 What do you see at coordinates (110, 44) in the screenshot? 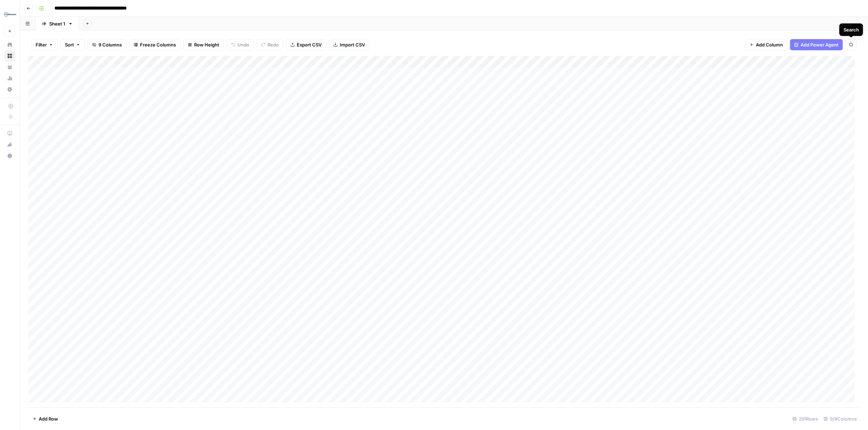
I see `span: 9 Columns` at bounding box center [110, 44].